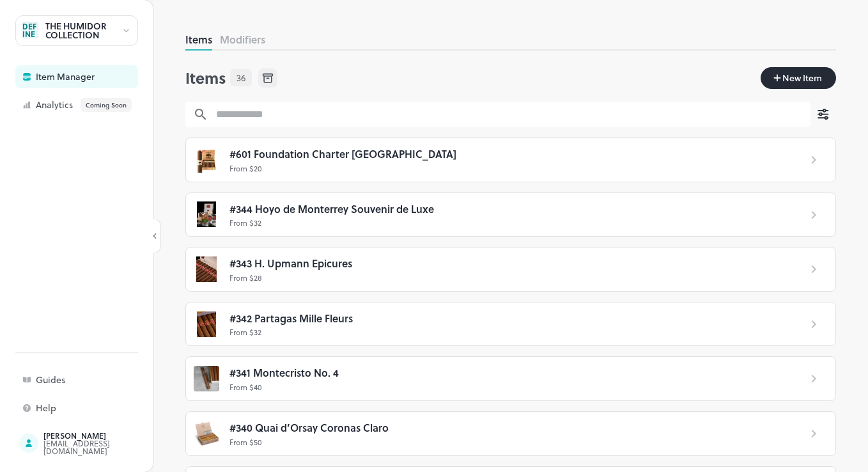 This screenshot has height=472, width=868. Describe the element at coordinates (100, 380) in the screenshot. I see `div: Guides` at that location.